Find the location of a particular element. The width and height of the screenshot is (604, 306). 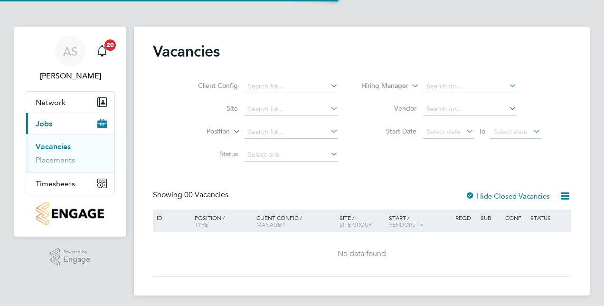

input: Select one is located at coordinates (291, 155).